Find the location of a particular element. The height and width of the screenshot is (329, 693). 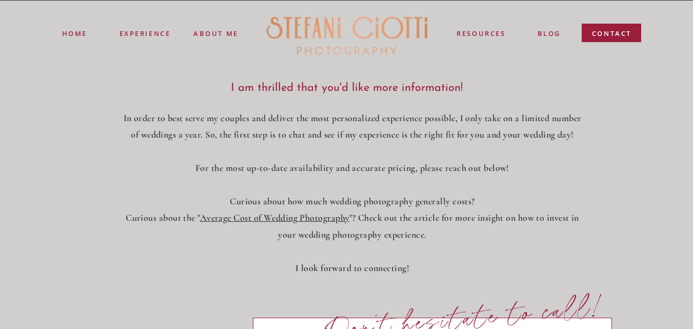

a: blog is located at coordinates (549, 34).